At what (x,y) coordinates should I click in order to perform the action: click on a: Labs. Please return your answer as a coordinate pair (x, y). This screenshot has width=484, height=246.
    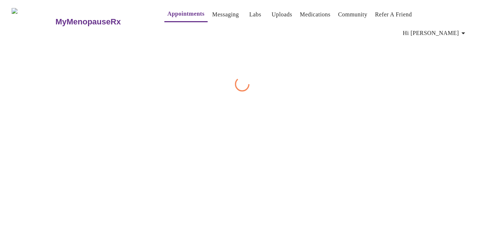
    Looking at the image, I should click on (255, 15).